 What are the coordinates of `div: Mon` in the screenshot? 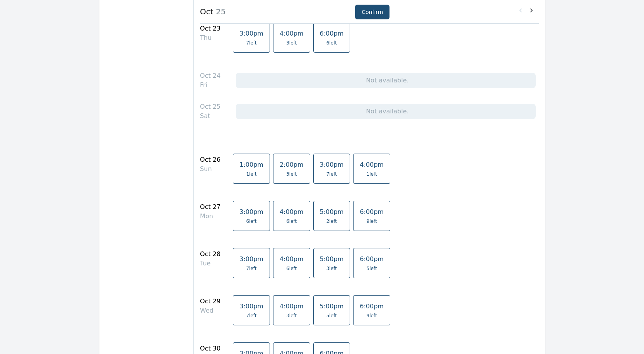 It's located at (210, 216).